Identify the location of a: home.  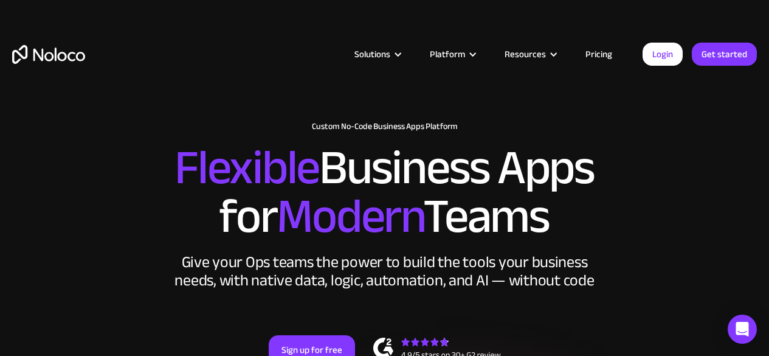
(49, 54).